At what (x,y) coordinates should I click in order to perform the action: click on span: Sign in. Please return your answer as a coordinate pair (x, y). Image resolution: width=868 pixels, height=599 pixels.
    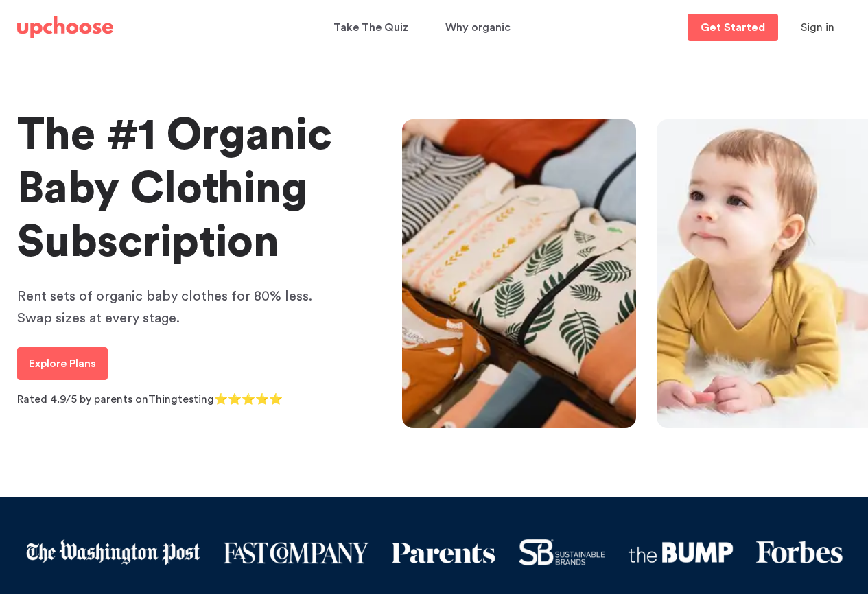
    Looking at the image, I should click on (817, 27).